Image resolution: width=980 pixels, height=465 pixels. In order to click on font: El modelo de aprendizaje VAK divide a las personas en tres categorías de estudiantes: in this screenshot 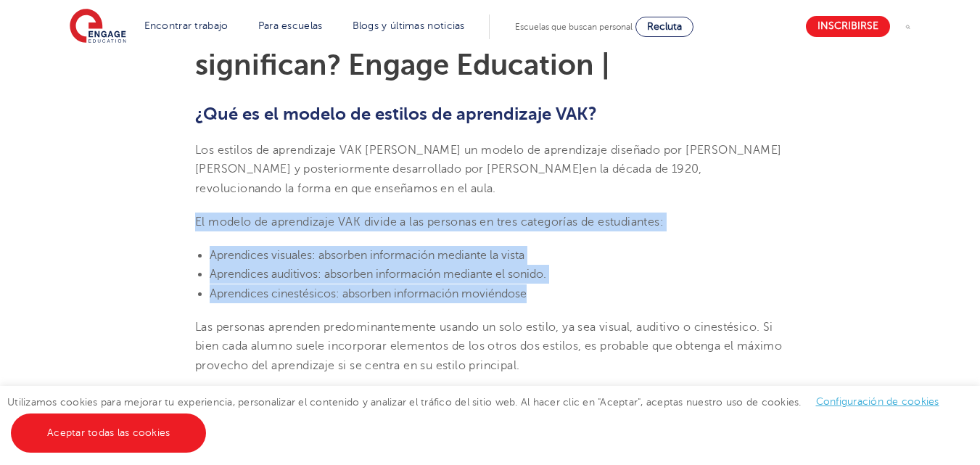, I will do `click(430, 222)`.